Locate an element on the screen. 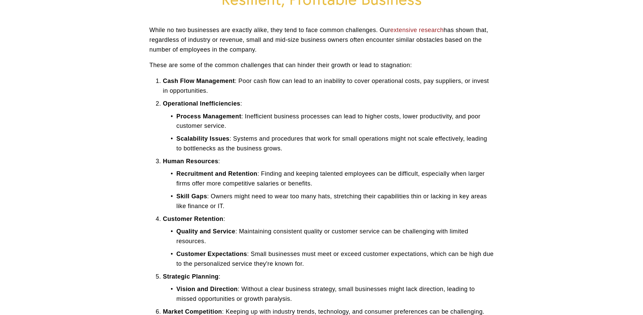 This screenshot has height=315, width=643. strong: Process Management is located at coordinates (209, 116).